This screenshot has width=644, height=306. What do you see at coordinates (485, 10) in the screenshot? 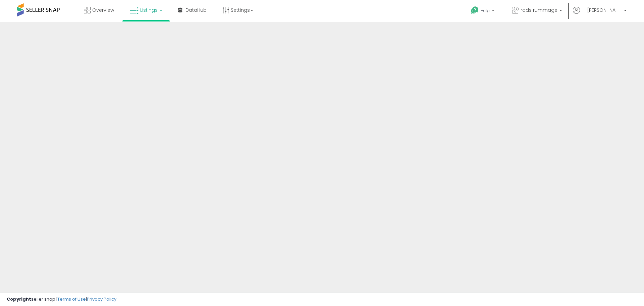
I see `span: Help` at bounding box center [485, 10].